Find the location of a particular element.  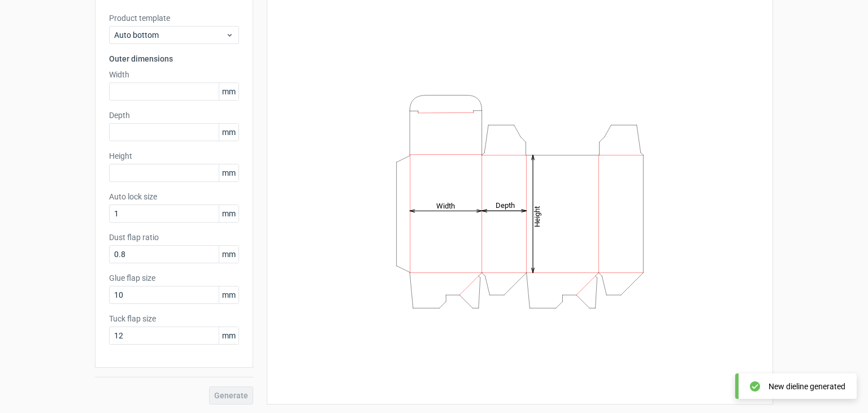

span: Auto bottom is located at coordinates (169, 35).